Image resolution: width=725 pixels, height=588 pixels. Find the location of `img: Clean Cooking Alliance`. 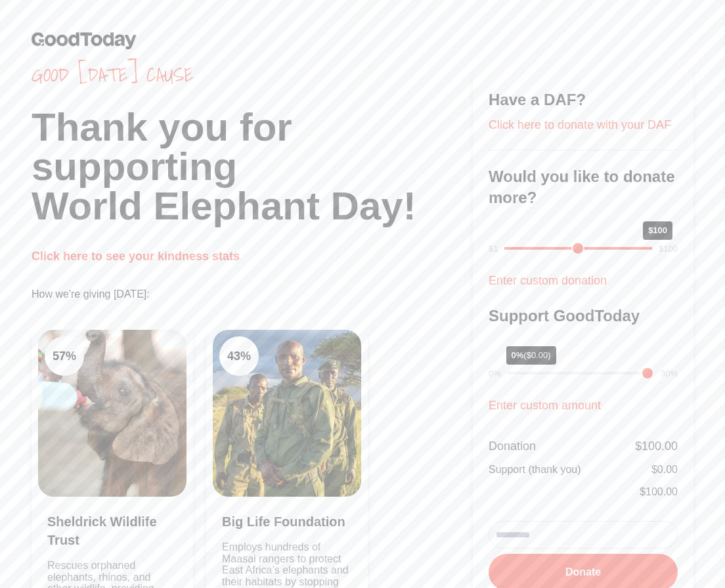

img: Clean Cooking Alliance is located at coordinates (287, 413).